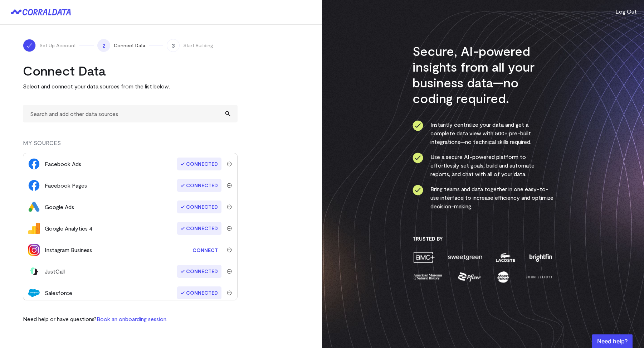  I want to click on img: john-elliott-25751c40.png, so click(539, 277).